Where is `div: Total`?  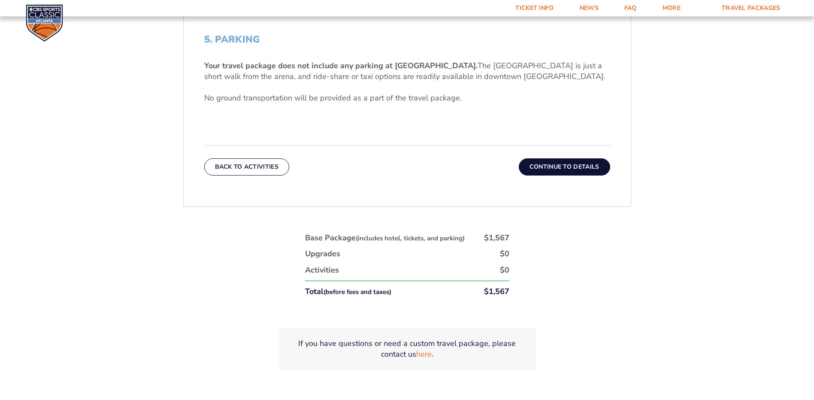 div: Total is located at coordinates (348, 291).